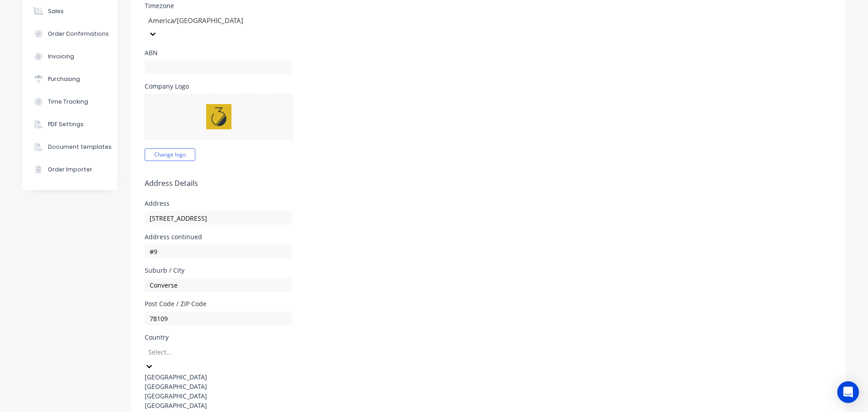 This screenshot has height=412, width=868. Describe the element at coordinates (213, 337) in the screenshot. I see `div: Country` at that location.